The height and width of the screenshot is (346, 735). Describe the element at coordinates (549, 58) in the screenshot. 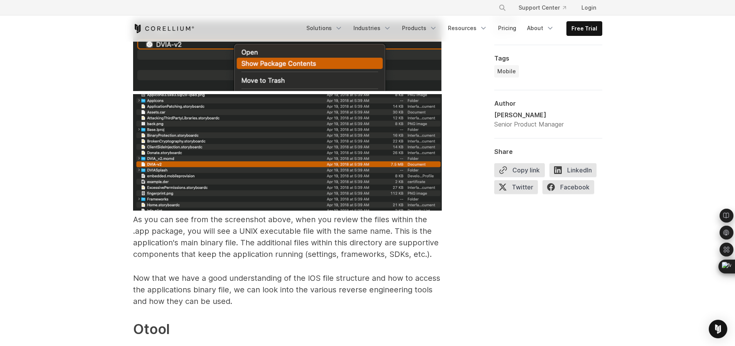

I see `div: Tags` at that location.